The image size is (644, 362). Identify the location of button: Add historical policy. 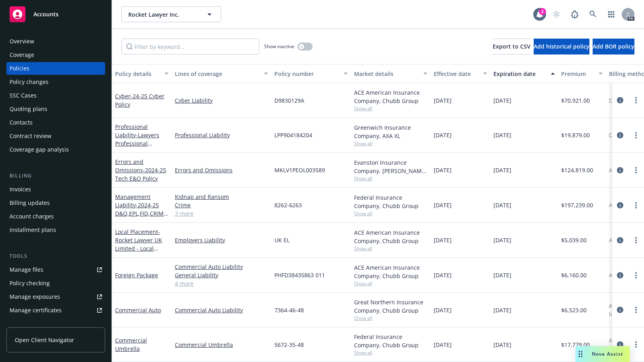
(562, 47).